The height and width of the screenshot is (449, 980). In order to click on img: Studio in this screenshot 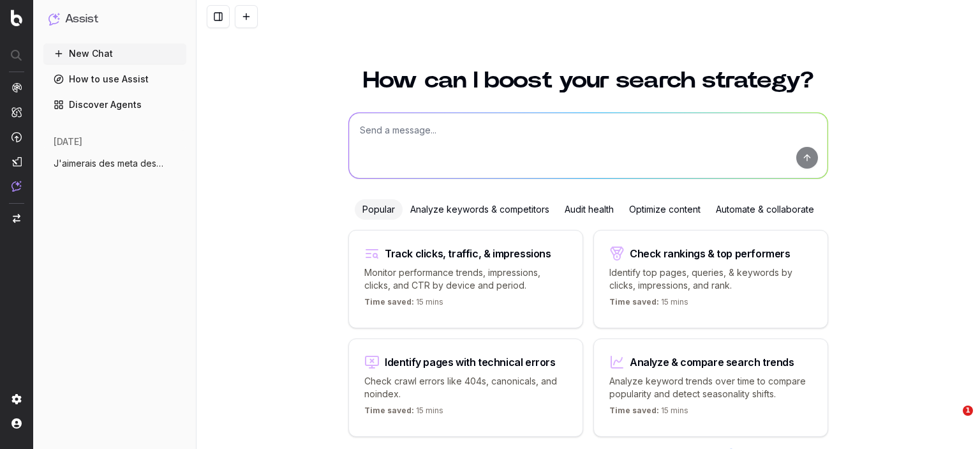, I will do `click(16, 162)`.